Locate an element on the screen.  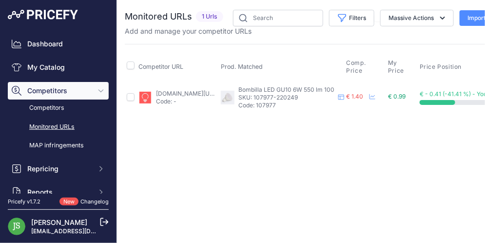
span: Reports is located at coordinates (59, 192).